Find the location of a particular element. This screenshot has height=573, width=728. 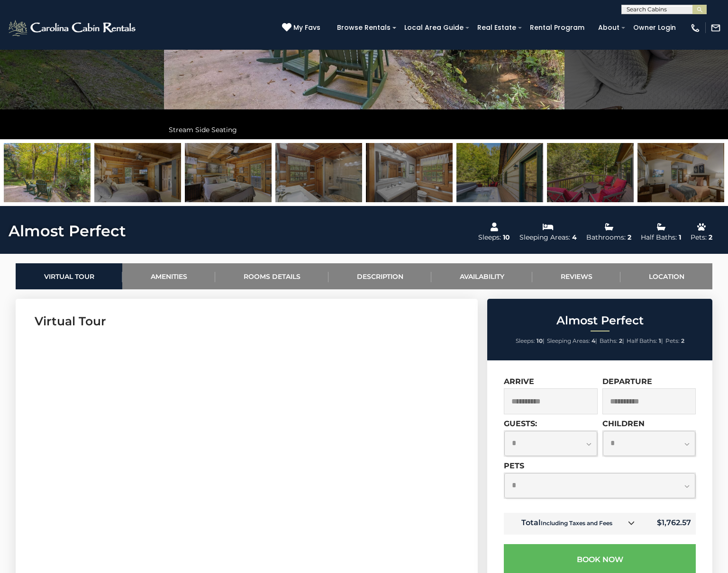

span: Sleeping Areas: is located at coordinates (569, 341).